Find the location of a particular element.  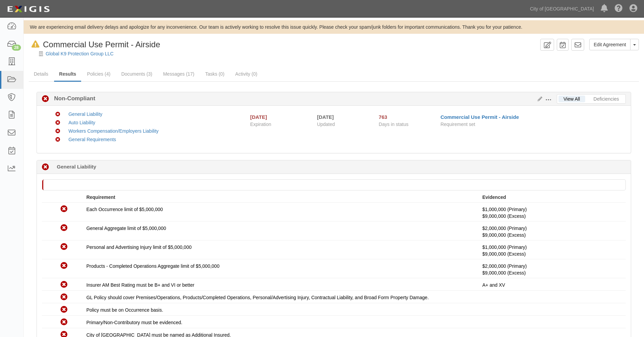

a: Results is located at coordinates (68, 74).